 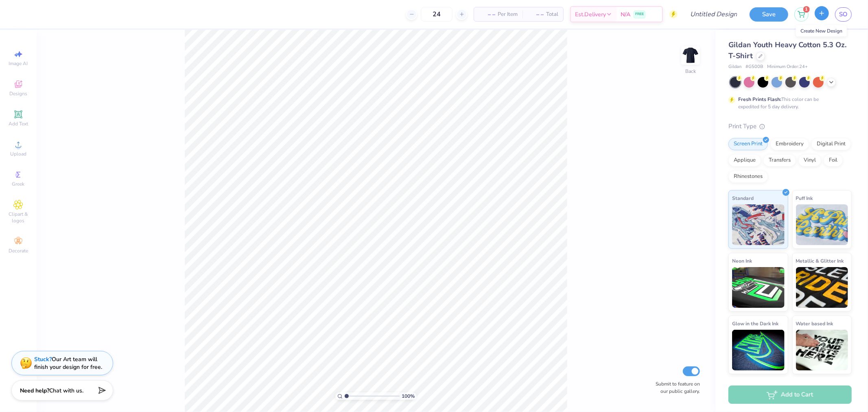 What do you see at coordinates (625, 14) in the screenshot?
I see `span: N/A` at bounding box center [625, 14].